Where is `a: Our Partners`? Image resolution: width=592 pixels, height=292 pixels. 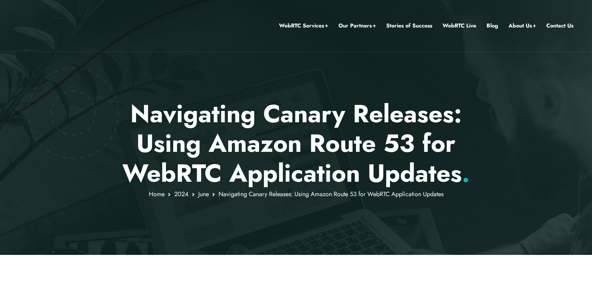 a: Our Partners is located at coordinates (357, 26).